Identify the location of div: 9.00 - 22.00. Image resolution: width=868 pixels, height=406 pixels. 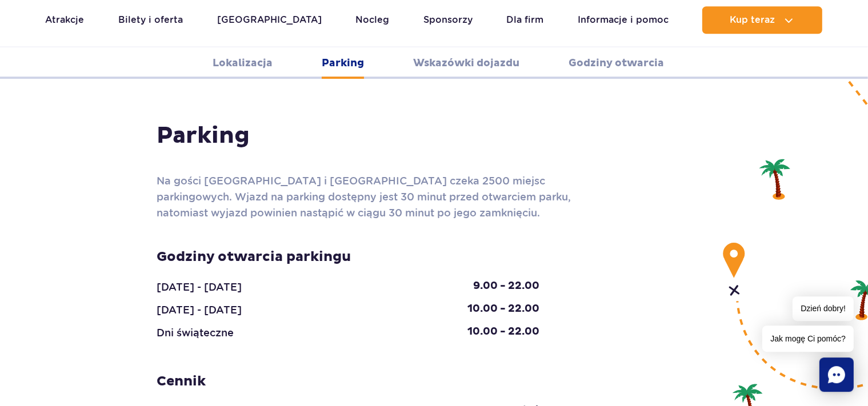
(507, 287).